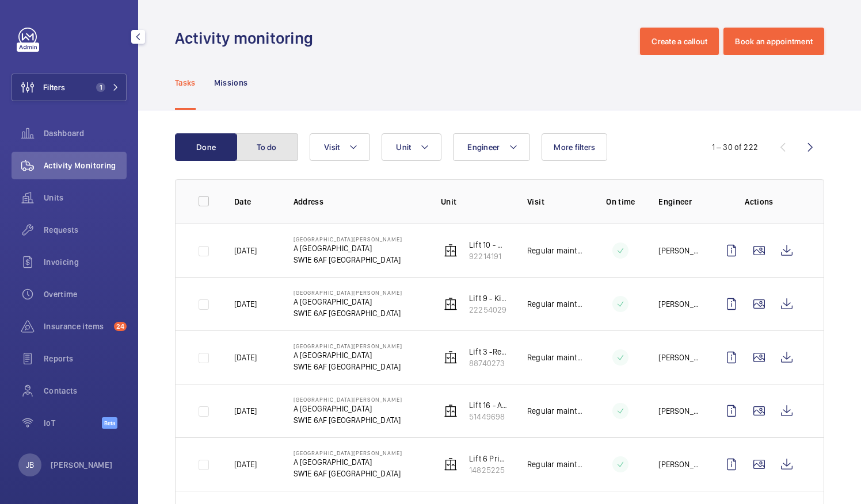  What do you see at coordinates (574, 147) in the screenshot?
I see `button: More filters` at bounding box center [574, 147].